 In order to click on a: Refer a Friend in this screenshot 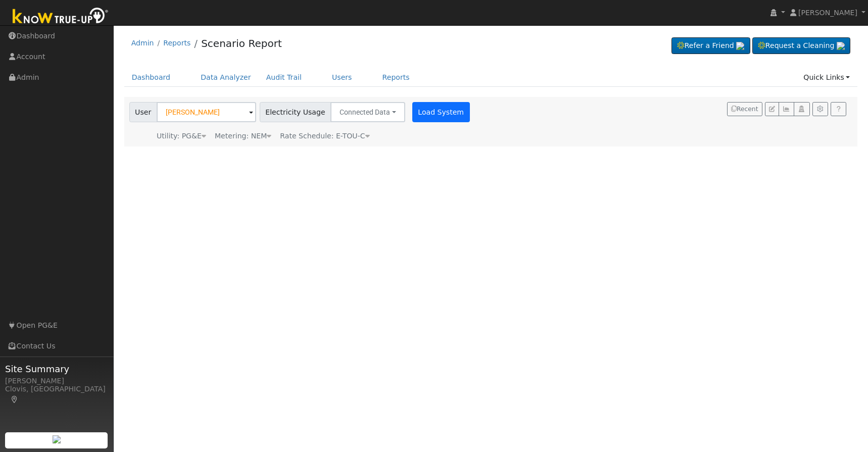, I will do `click(711, 46)`.